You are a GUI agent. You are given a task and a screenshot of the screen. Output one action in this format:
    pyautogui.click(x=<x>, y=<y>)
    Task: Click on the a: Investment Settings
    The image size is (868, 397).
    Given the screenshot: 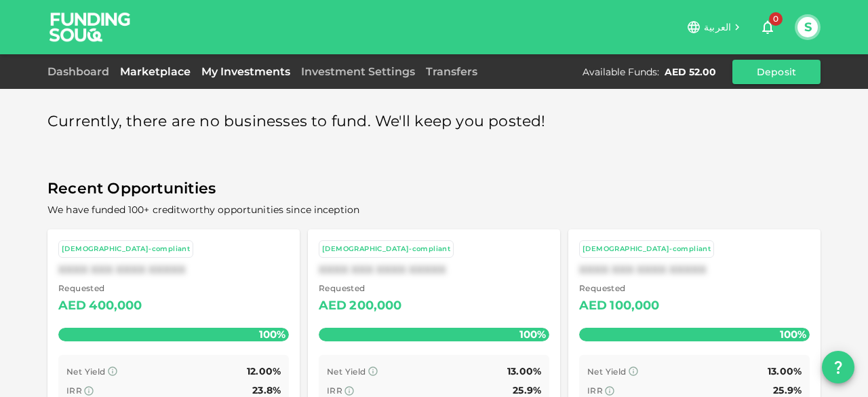 What is the action you would take?
    pyautogui.click(x=358, y=71)
    